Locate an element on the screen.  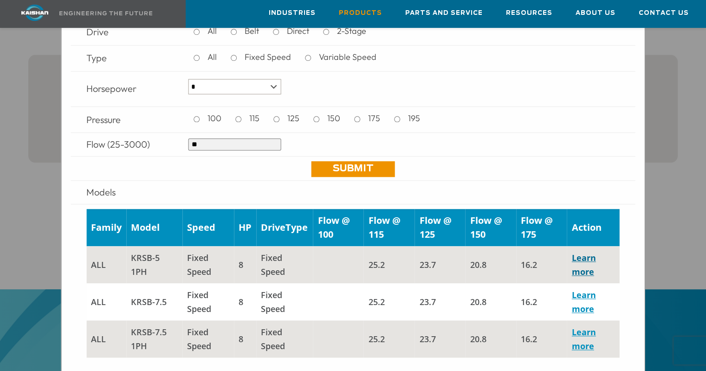
span: Products is located at coordinates (360, 13).